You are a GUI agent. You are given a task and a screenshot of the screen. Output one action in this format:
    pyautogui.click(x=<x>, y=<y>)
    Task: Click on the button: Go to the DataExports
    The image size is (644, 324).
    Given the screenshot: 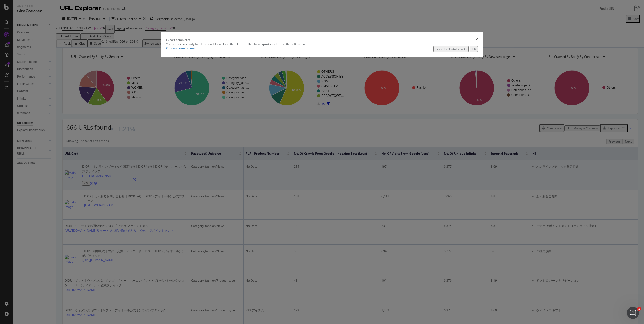 What is the action you would take?
    pyautogui.click(x=451, y=49)
    